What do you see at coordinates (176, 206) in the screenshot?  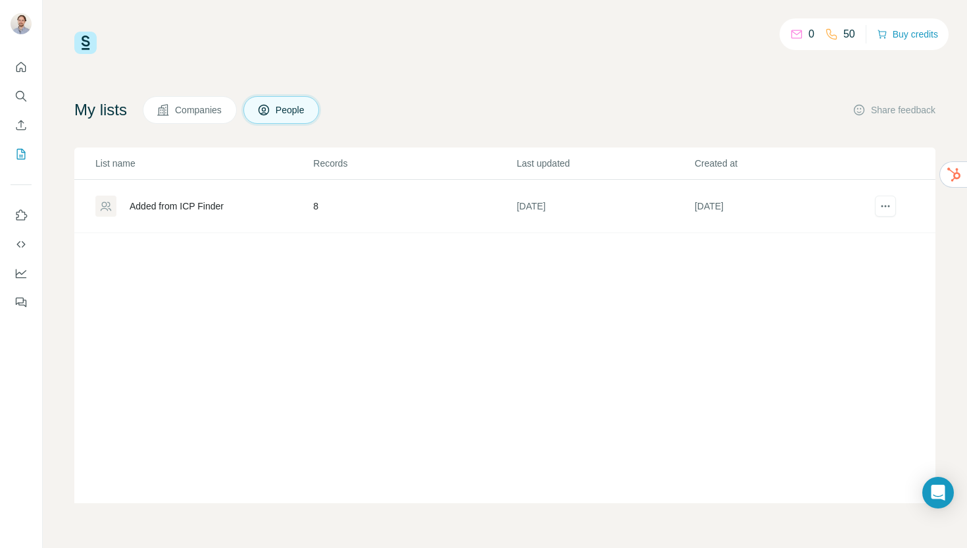 I see `div: Added from ICP Finder` at bounding box center [176, 206].